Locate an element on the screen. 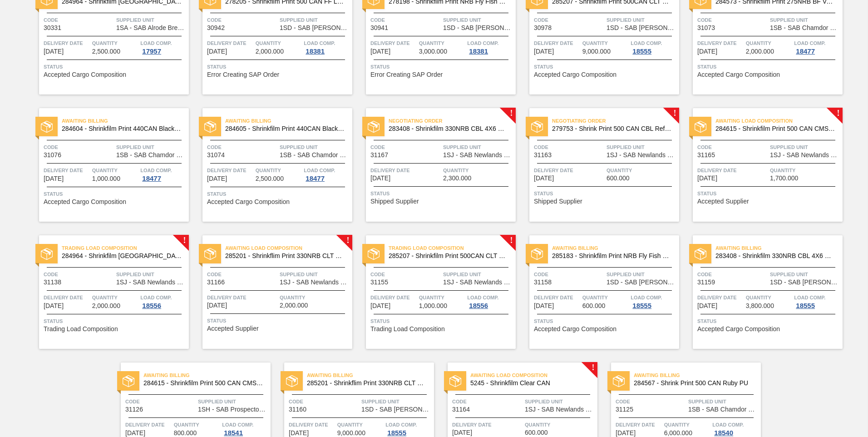  div: 18541 is located at coordinates (234, 433).